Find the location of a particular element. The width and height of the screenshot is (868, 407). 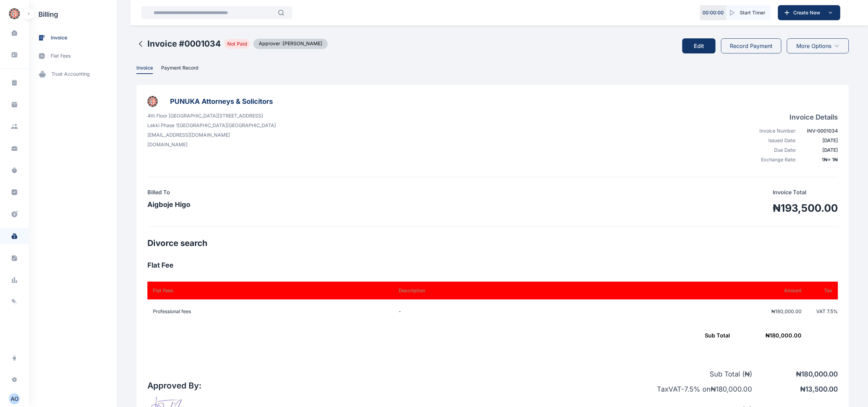

span: Invoice is located at coordinates (145, 68).